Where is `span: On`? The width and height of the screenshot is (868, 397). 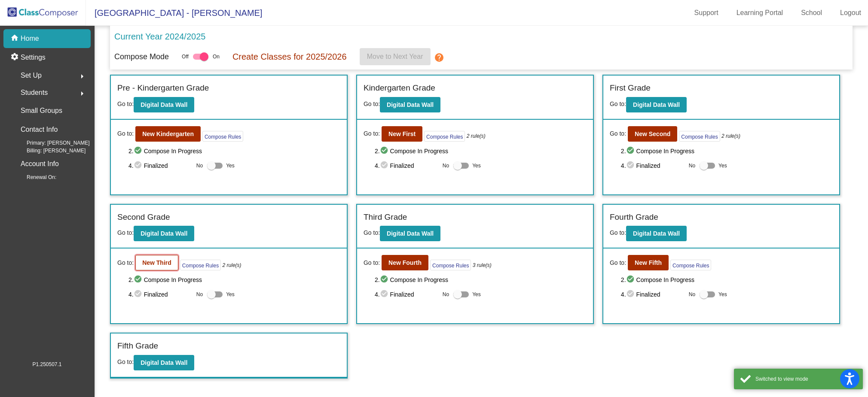 span: On is located at coordinates (216, 57).